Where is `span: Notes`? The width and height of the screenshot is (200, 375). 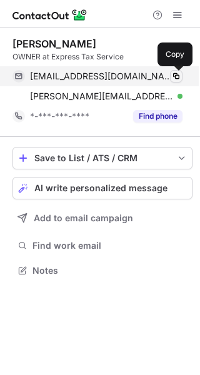 span: Notes is located at coordinates (110, 270).